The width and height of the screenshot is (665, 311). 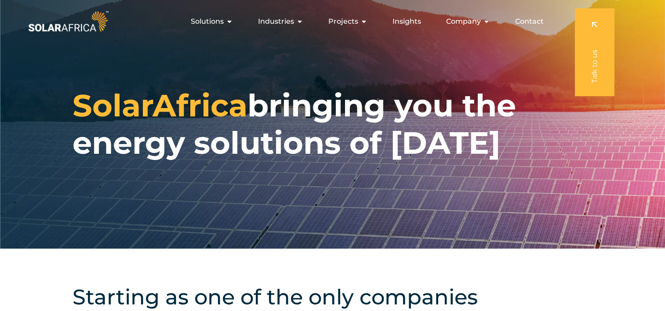 What do you see at coordinates (406, 22) in the screenshot?
I see `a: Insights` at bounding box center [406, 22].